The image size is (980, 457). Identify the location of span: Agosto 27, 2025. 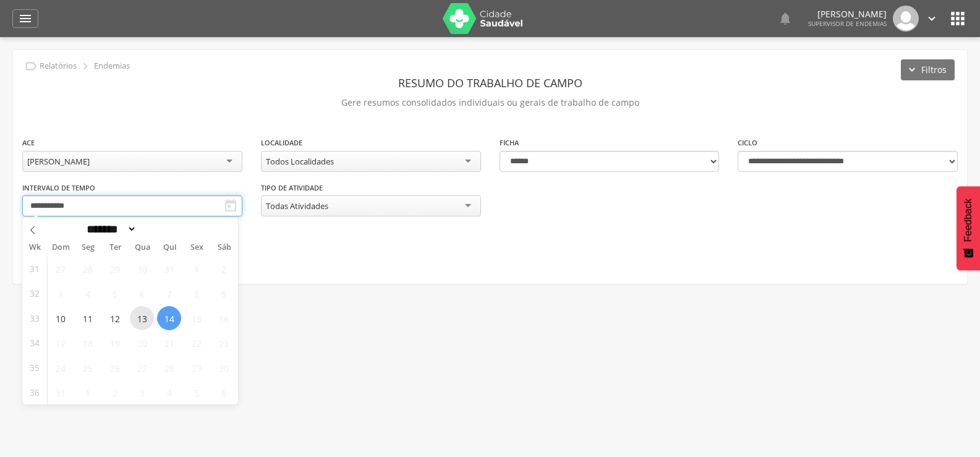
(142, 368).